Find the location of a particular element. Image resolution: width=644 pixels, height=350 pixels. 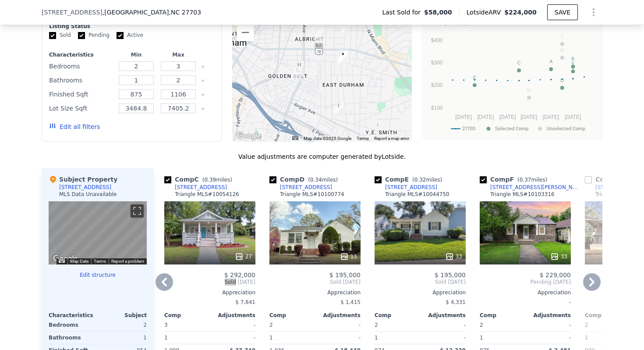

text: $400 is located at coordinates (437, 40).